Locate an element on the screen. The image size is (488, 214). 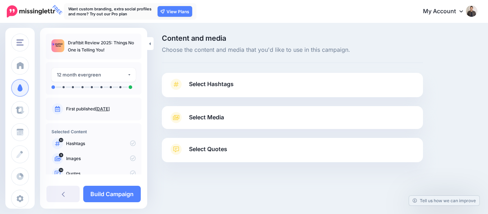
span: Content and media is located at coordinates (292, 38).